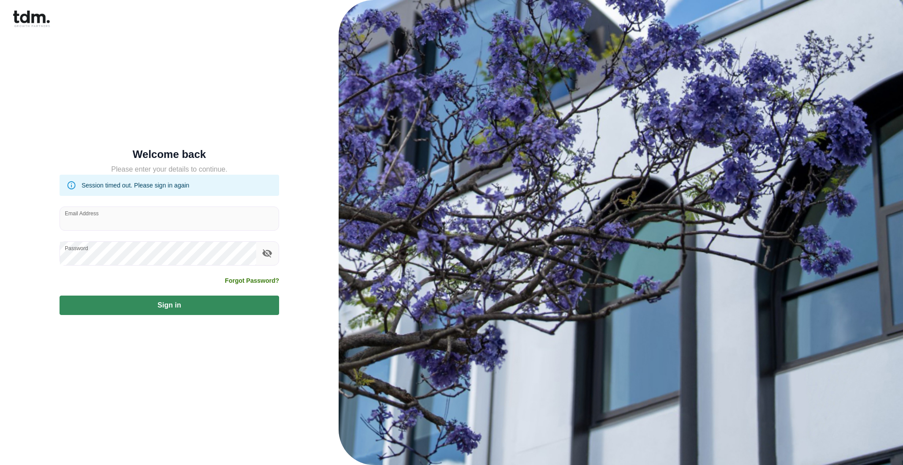  I want to click on button: toggle password visibility, so click(267, 253).